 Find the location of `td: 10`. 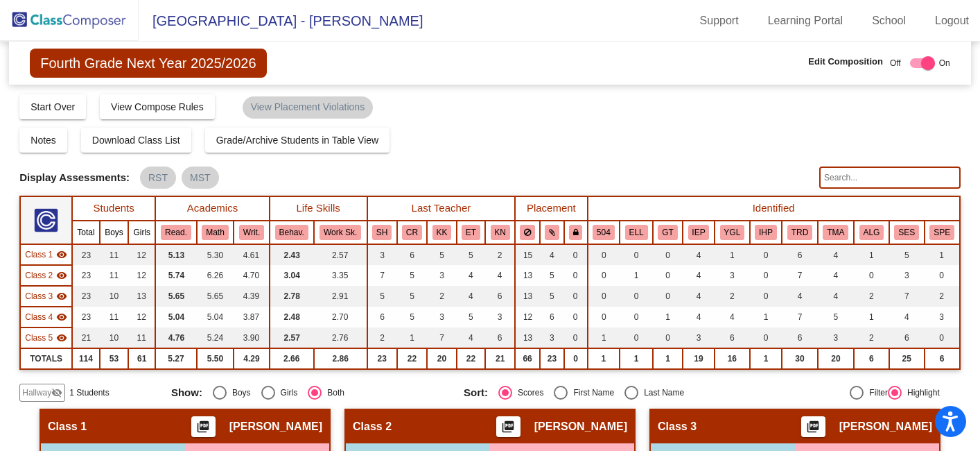

td: 10 is located at coordinates (113, 296).